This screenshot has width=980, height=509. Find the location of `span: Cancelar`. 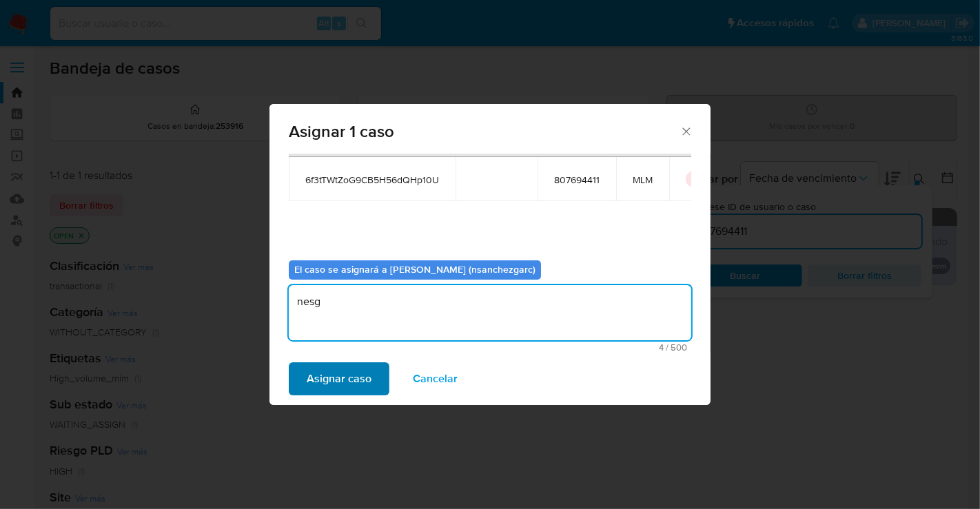

span: Cancelar is located at coordinates (434, 379).